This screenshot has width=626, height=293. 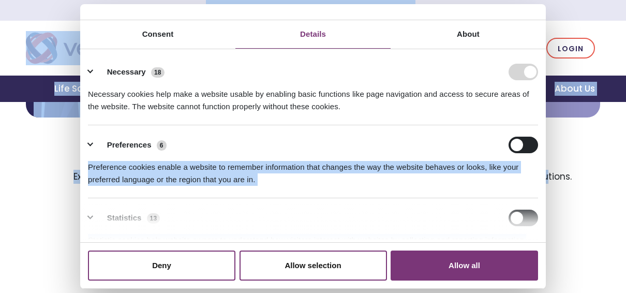 What do you see at coordinates (575, 88) in the screenshot?
I see `a: About Us` at bounding box center [575, 88].